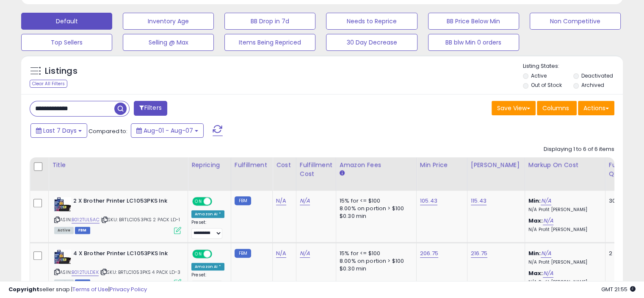  Describe the element at coordinates (168, 42) in the screenshot. I see `button: Selling @ Max` at that location.